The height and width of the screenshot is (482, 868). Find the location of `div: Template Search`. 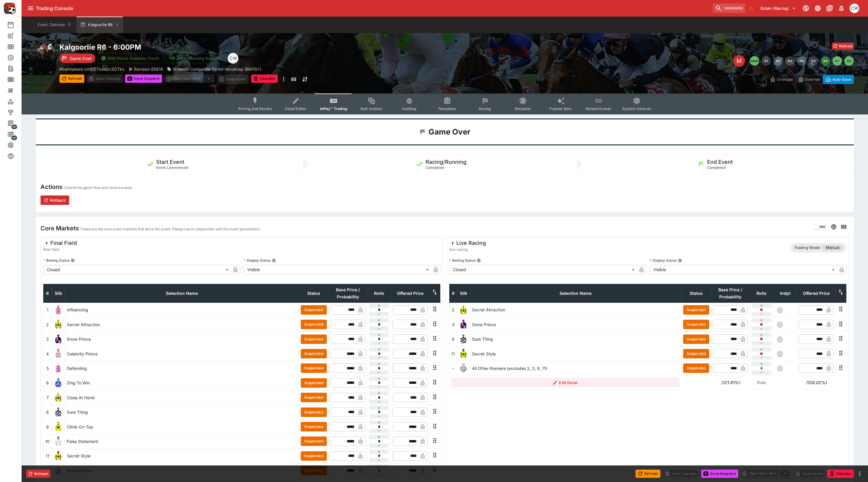

div: Template Search is located at coordinates (15, 80).